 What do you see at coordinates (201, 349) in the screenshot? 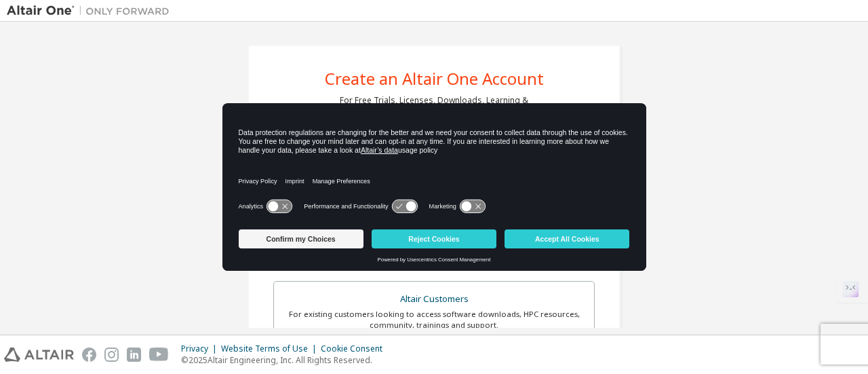
I see `div: Privacy` at bounding box center [201, 349].